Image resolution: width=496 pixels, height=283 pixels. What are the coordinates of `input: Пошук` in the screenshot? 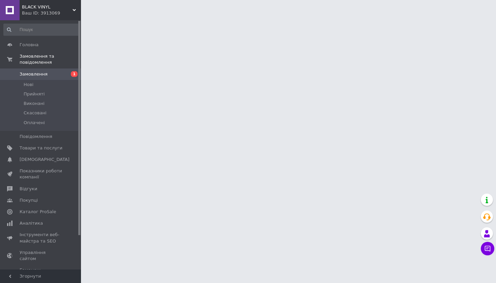 It's located at (41, 30).